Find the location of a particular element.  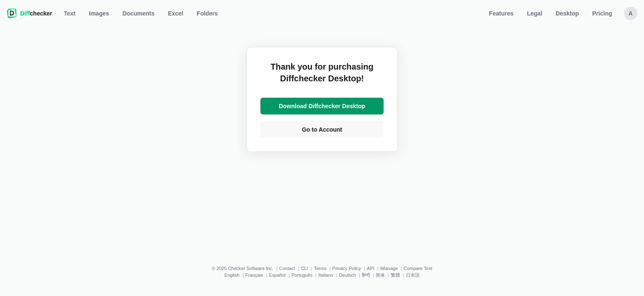

a: Features is located at coordinates (501, 14).